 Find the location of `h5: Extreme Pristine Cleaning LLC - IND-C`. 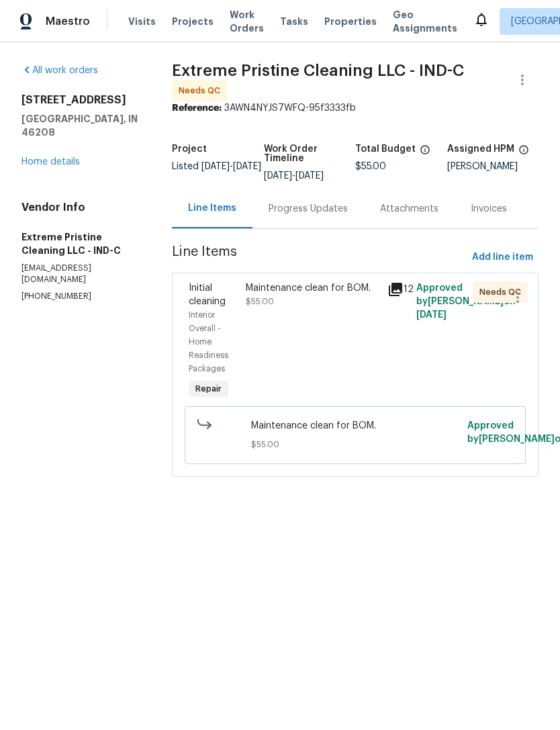

h5: Extreme Pristine Cleaning LLC - IND-C is located at coordinates (81, 244).